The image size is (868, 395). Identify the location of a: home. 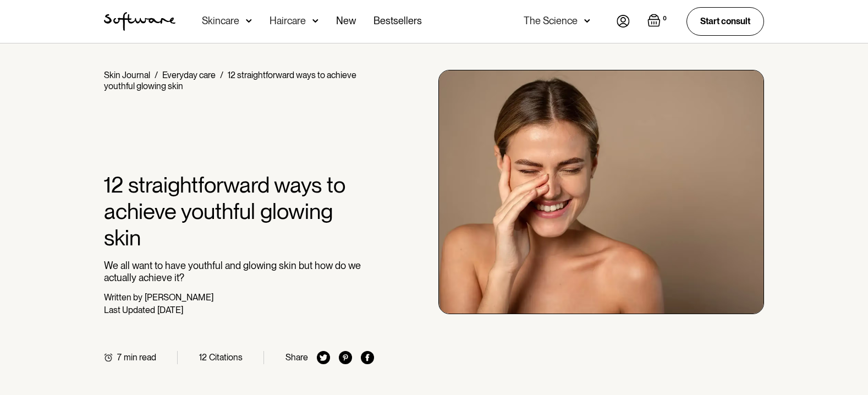
(140, 21).